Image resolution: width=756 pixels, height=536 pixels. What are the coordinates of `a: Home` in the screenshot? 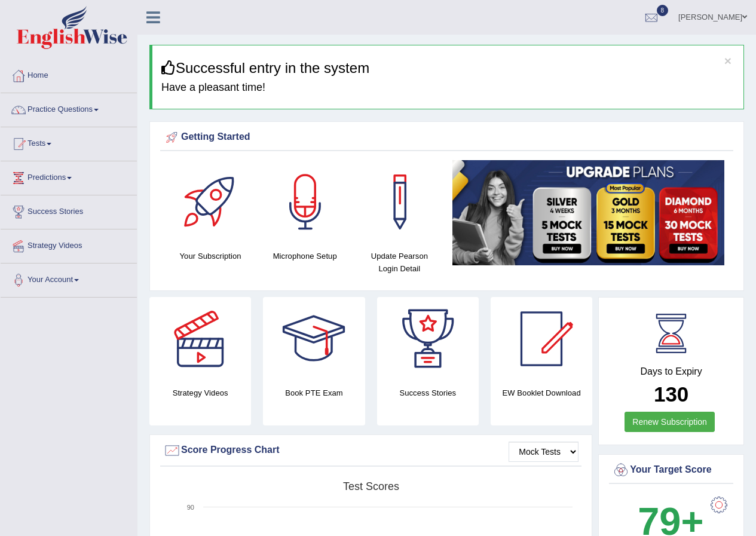 It's located at (68, 74).